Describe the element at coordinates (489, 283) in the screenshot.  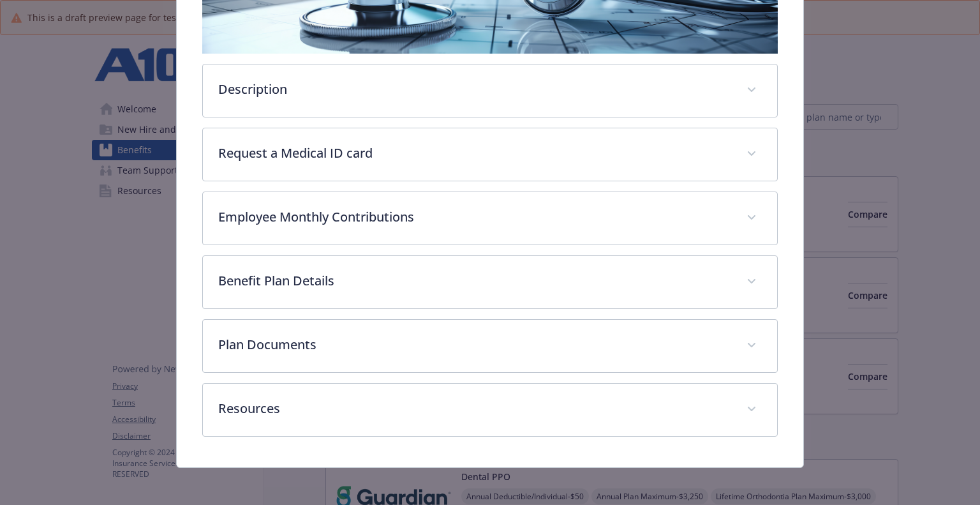
I see `div: Benefit Plan Details` at that location.